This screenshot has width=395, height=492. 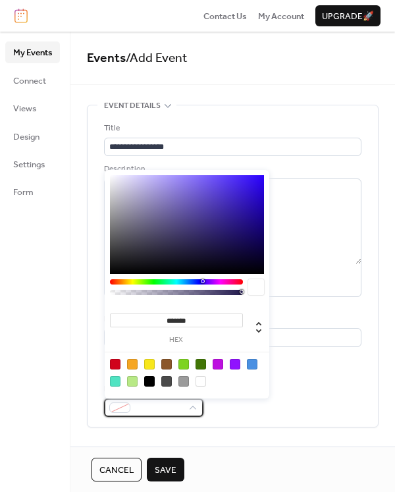 What do you see at coordinates (32, 80) in the screenshot?
I see `a: Connect` at bounding box center [32, 80].